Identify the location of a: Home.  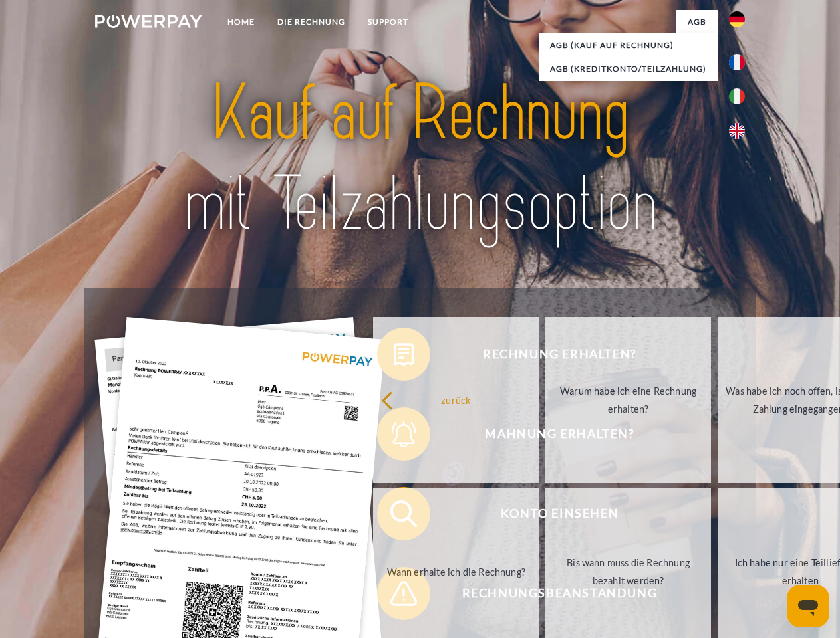
(241, 22).